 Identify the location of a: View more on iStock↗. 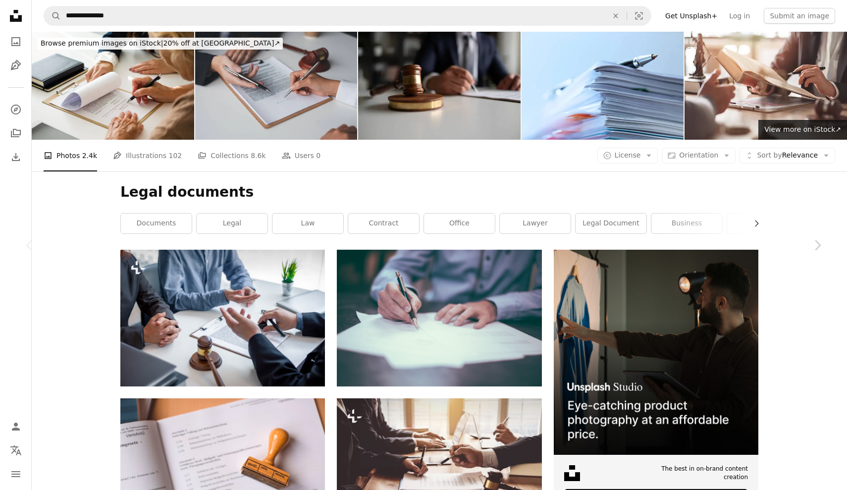
(803, 130).